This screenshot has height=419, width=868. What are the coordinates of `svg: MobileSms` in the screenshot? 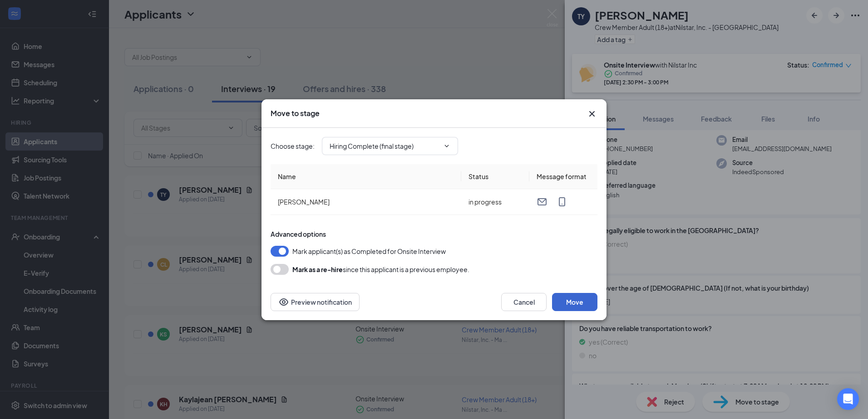 It's located at (562, 202).